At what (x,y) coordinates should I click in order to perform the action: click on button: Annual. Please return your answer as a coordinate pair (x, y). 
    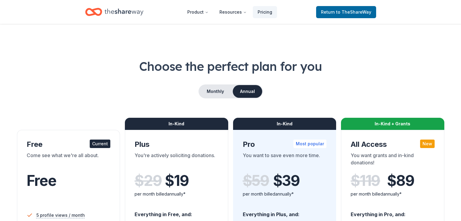
    Looking at the image, I should click on (247, 91).